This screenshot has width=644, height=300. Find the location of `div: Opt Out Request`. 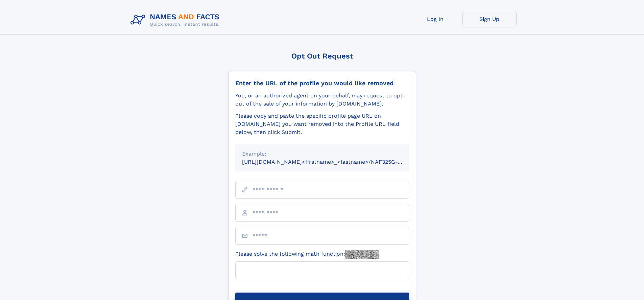

div: Opt Out Request is located at coordinates (322, 55).